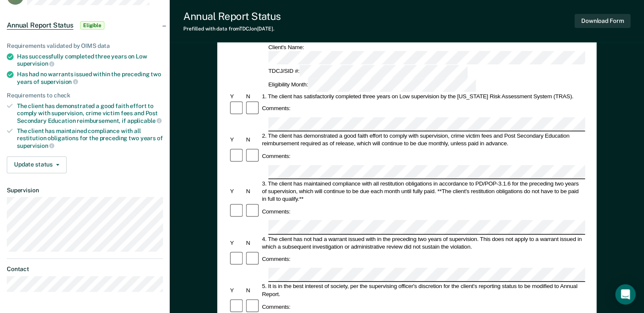 Image resolution: width=644 pixels, height=313 pixels. What do you see at coordinates (423, 140) in the screenshot?
I see `div: 2. The client has demonstrated a good faith effort to comply with supervision, crime victim fees ...` at bounding box center [423, 140].